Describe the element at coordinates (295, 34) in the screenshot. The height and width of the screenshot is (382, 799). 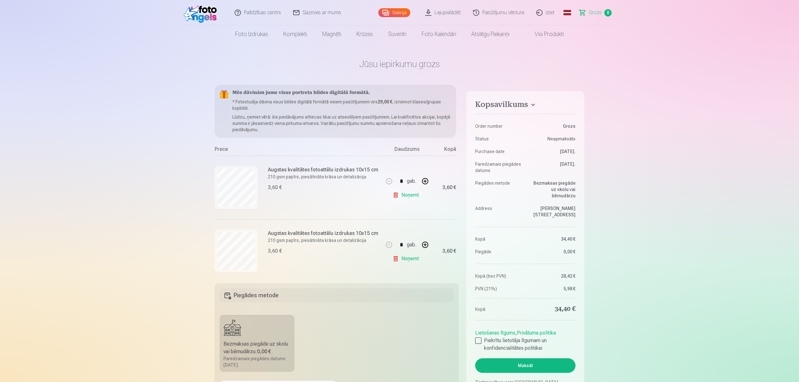
I see `a: Komplekti` at that location.